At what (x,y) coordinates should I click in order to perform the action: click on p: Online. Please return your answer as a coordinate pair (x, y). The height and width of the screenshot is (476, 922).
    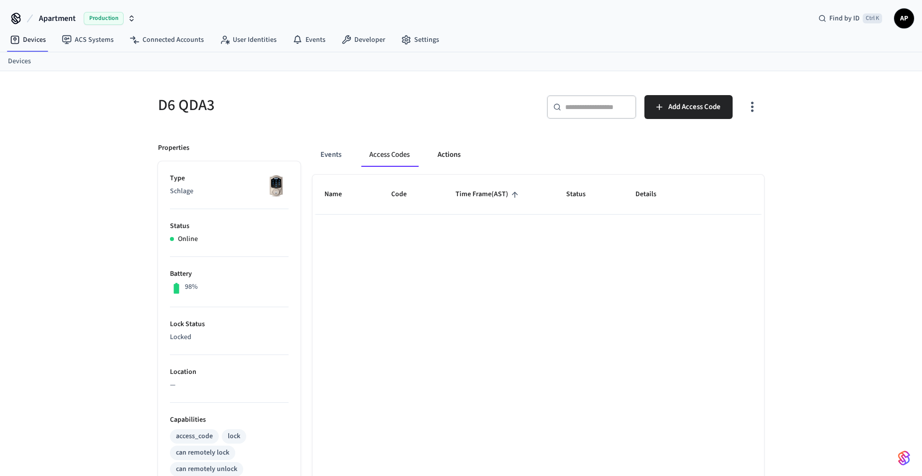
    Looking at the image, I should click on (188, 239).